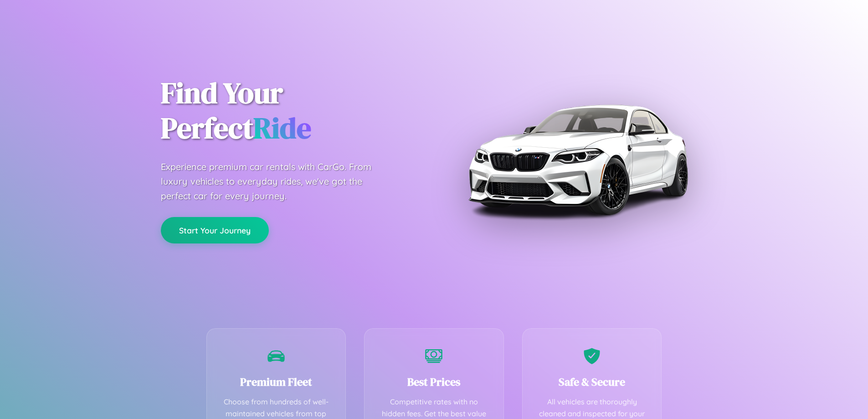 The image size is (868, 419). I want to click on h3: Premium Fleet, so click(276, 382).